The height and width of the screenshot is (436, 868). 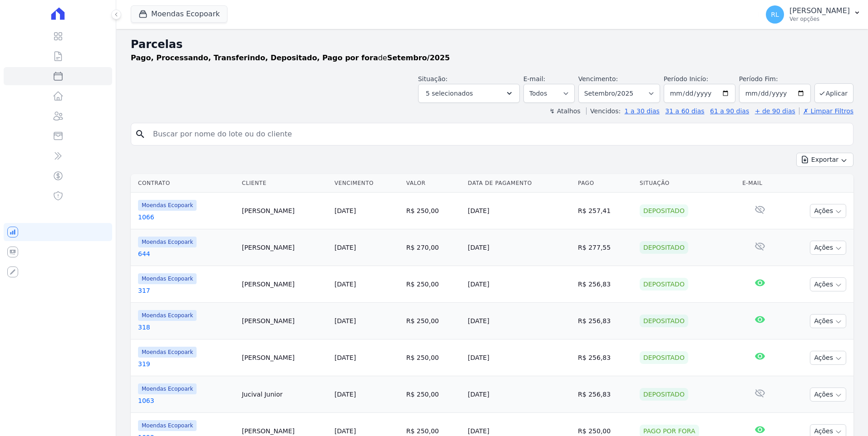 I want to click on button: Moendas Ecopoark, so click(x=179, y=14).